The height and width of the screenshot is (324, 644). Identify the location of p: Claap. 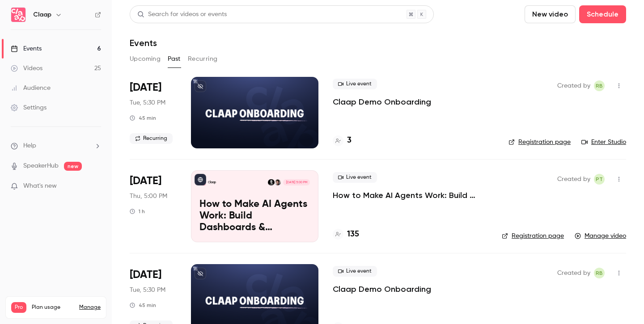
(212, 183).